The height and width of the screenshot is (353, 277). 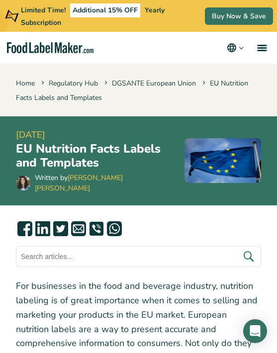 I want to click on a: DGSANTE European Union, so click(x=154, y=83).